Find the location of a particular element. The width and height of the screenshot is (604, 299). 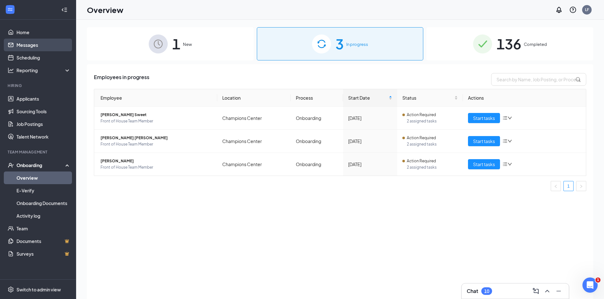

svg: Analysis is located at coordinates (11, 70).